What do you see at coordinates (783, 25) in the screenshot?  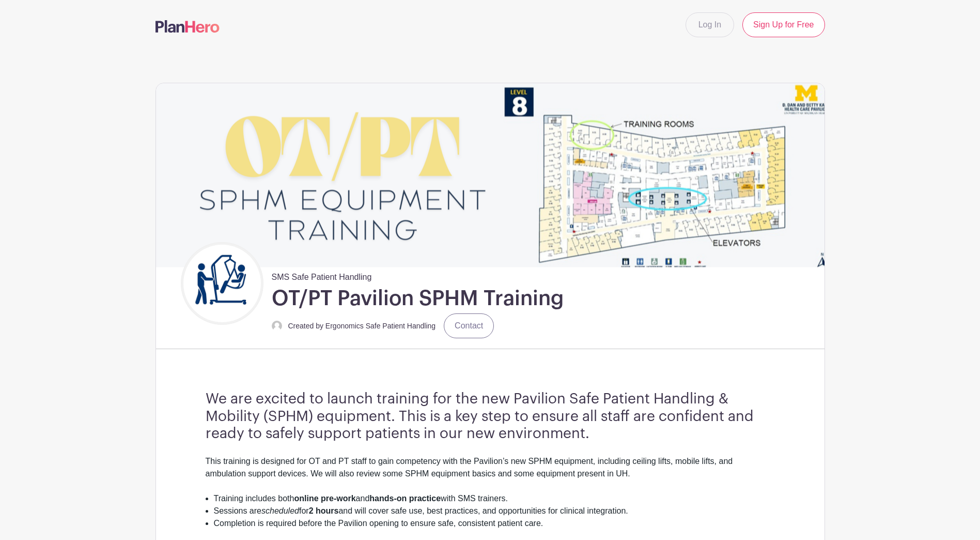 I see `a: Sign Up for Free` at bounding box center [783, 25].